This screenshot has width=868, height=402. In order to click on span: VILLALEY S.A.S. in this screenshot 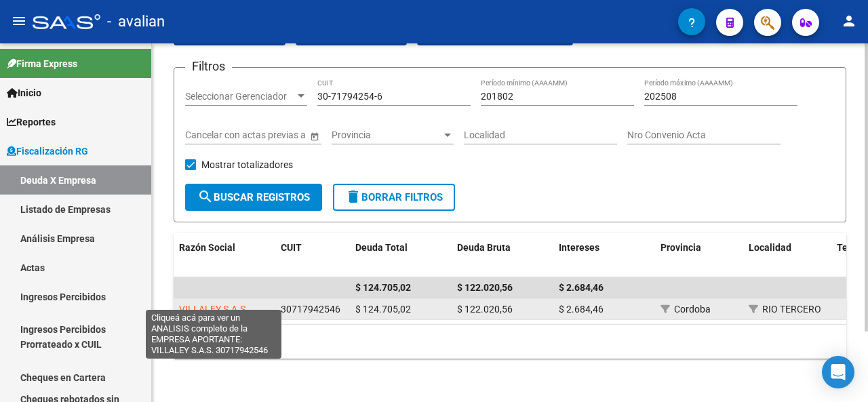, I will do `click(214, 309)`.